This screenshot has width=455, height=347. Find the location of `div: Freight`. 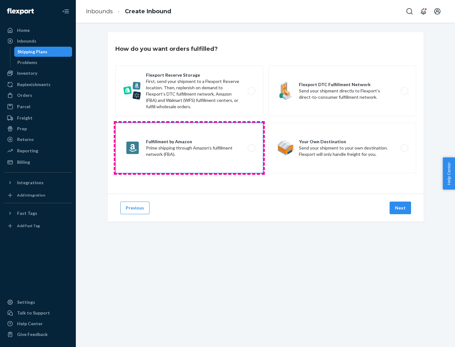

div: Freight is located at coordinates (25, 118).